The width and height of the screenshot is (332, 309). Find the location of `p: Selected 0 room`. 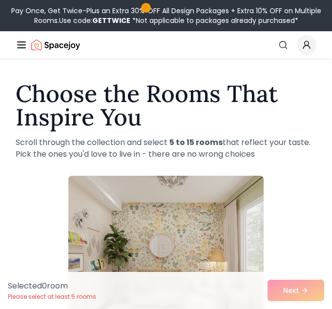

p: Selected 0 room is located at coordinates (52, 286).